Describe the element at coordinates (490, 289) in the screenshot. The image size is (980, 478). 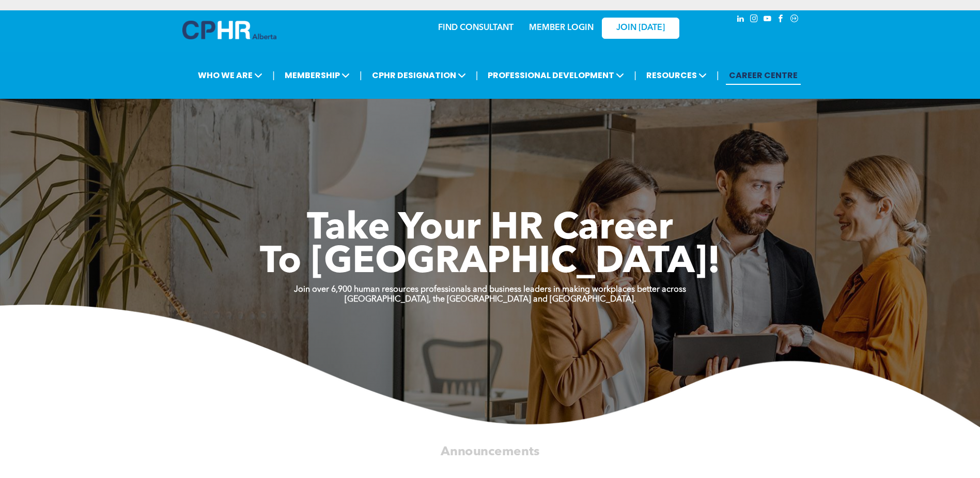
I see `strong: Join over 6,900 human resources professionals and business leaders in making workplaces better ac...` at that location.